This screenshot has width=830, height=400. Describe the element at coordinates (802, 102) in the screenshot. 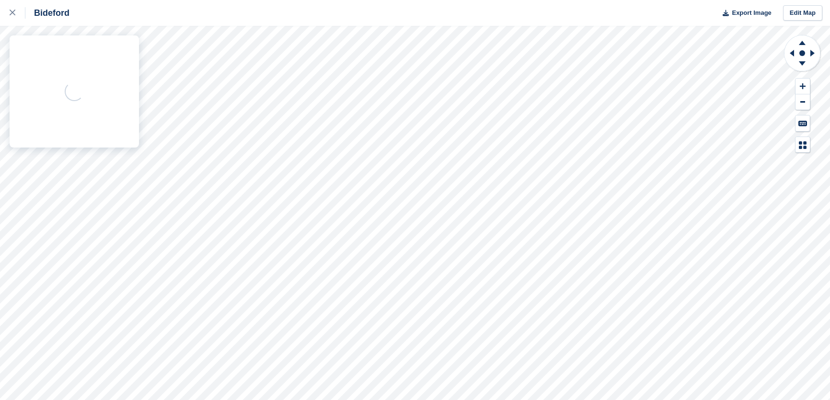

I see `button: Zoom Out` at that location.